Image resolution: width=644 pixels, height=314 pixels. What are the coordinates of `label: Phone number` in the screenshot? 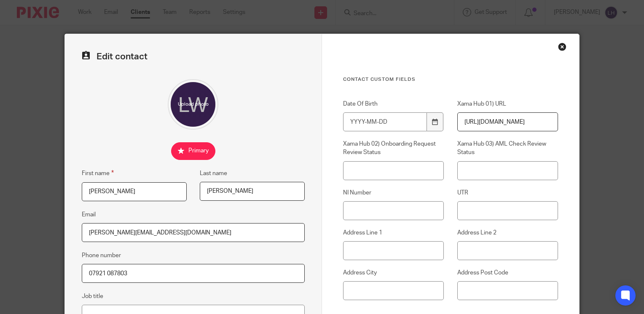 It's located at (101, 256).